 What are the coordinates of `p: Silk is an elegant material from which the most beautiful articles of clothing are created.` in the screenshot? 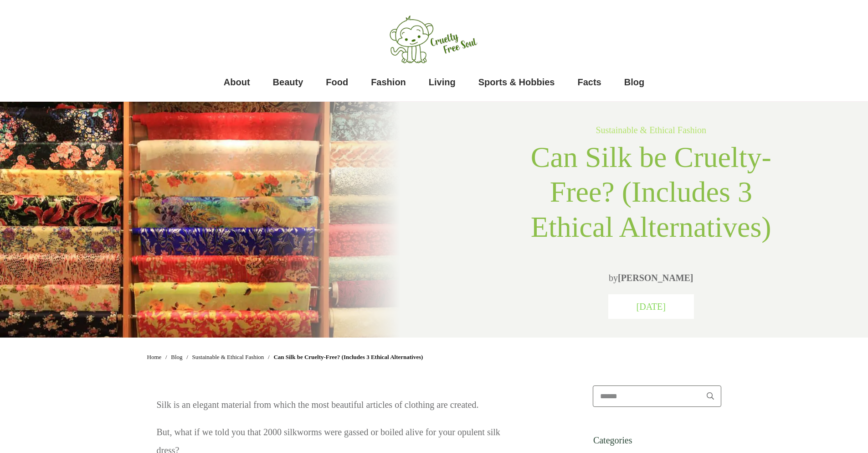 It's located at (338, 409).